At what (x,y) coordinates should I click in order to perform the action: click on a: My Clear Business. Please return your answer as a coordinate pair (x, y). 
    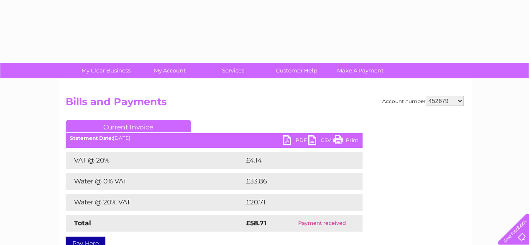
    Looking at the image, I should click on (106, 70).